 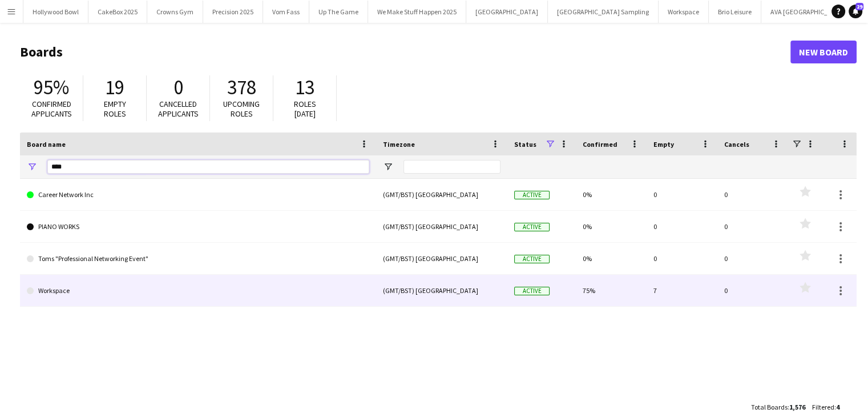 What do you see at coordinates (838, 406) in the screenshot?
I see `span: 4` at bounding box center [838, 406].